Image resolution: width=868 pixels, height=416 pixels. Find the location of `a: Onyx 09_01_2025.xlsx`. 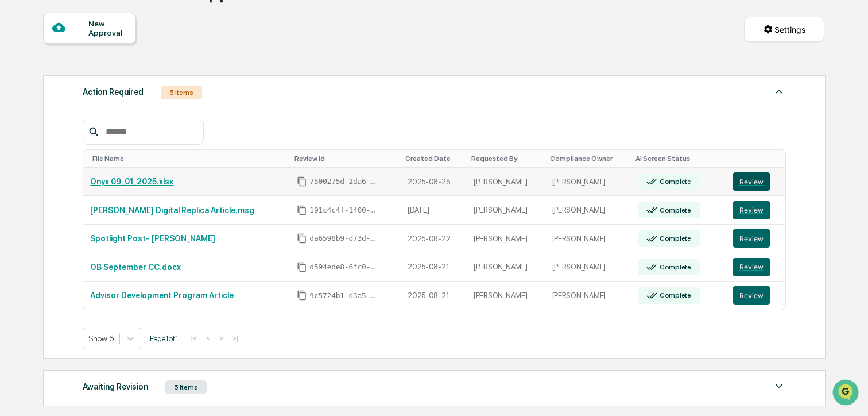

a: Onyx 09_01_2025.xlsx is located at coordinates (132, 181).